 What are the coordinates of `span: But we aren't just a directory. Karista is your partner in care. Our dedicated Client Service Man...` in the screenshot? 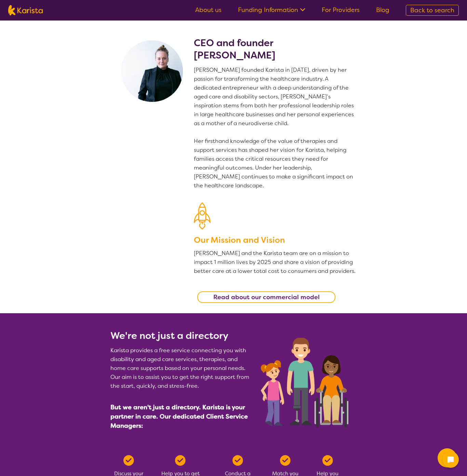 It's located at (179, 416).